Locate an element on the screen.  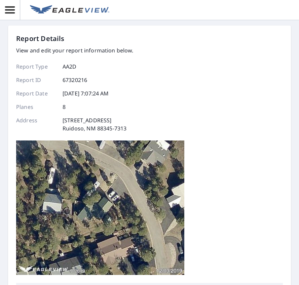
p: Planes is located at coordinates (36, 107).